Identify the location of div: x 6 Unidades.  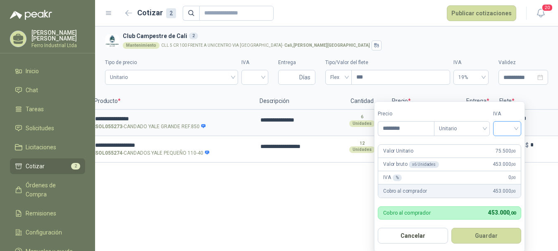
(424, 165).